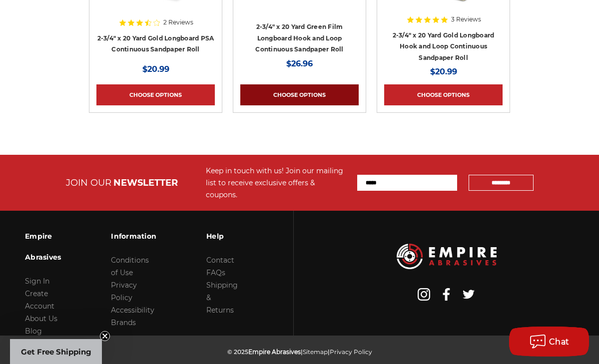 Image resolution: width=599 pixels, height=364 pixels. What do you see at coordinates (88, 183) in the screenshot?
I see `span: JOIN OUR` at bounding box center [88, 183].